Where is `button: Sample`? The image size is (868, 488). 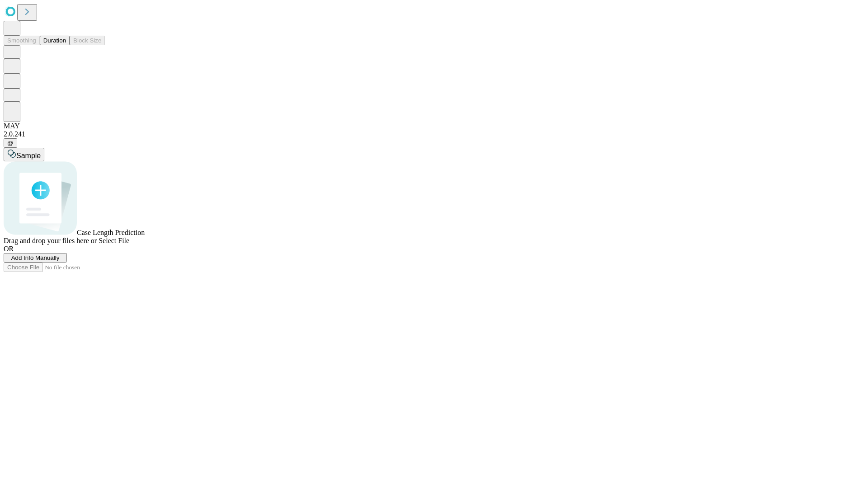
button: Sample is located at coordinates (24, 155).